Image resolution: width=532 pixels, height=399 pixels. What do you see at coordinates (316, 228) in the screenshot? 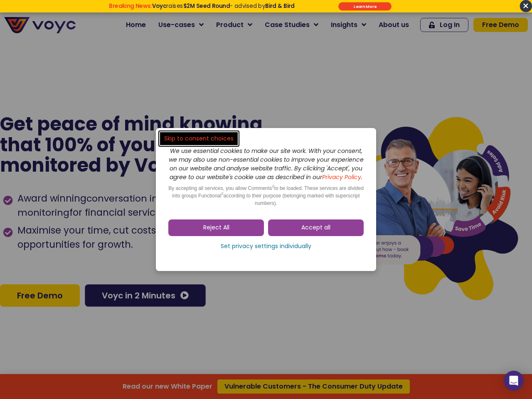
I see `a: Accept all` at bounding box center [316, 228].